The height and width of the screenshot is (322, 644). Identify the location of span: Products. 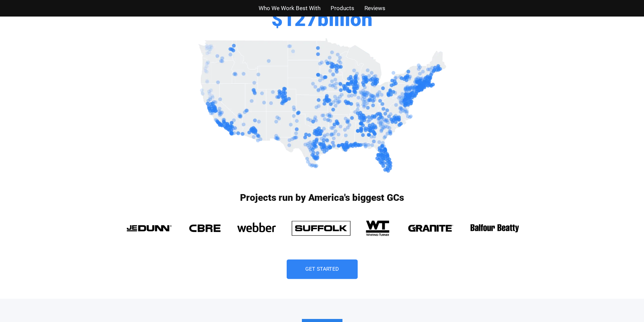
(342, 8).